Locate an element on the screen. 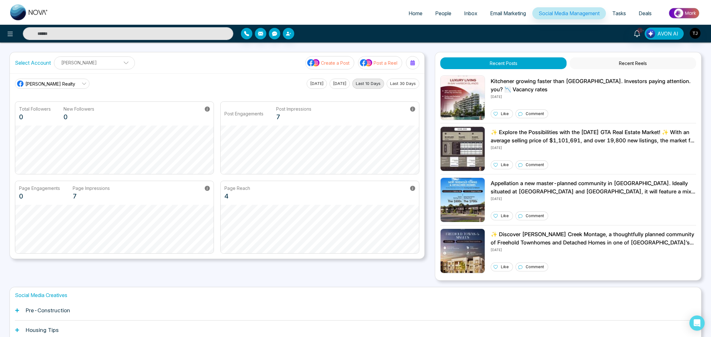 This screenshot has height=337, width=711. p: Page Impressions is located at coordinates (91, 188).